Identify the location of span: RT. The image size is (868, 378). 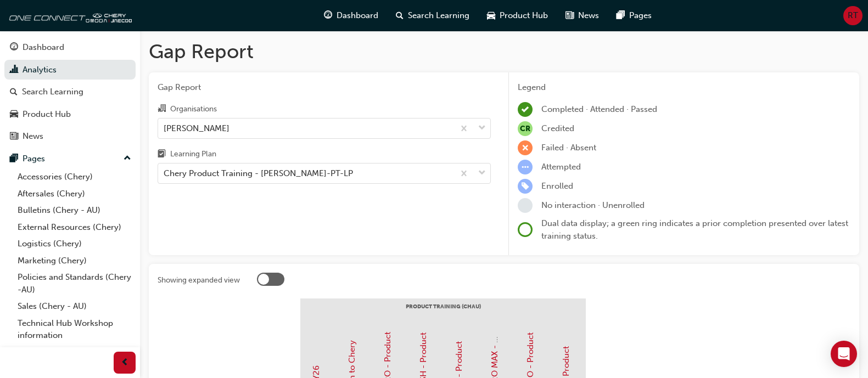
(853, 15).